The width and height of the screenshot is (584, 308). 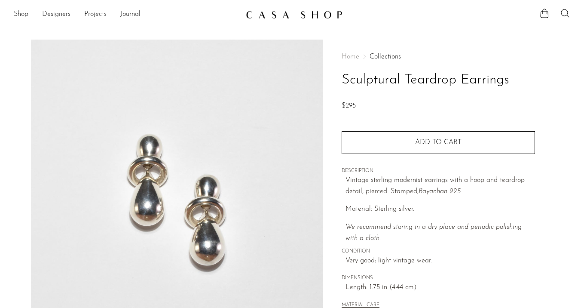 I want to click on h1: Sculptural Teardrop Earrings, so click(x=438, y=80).